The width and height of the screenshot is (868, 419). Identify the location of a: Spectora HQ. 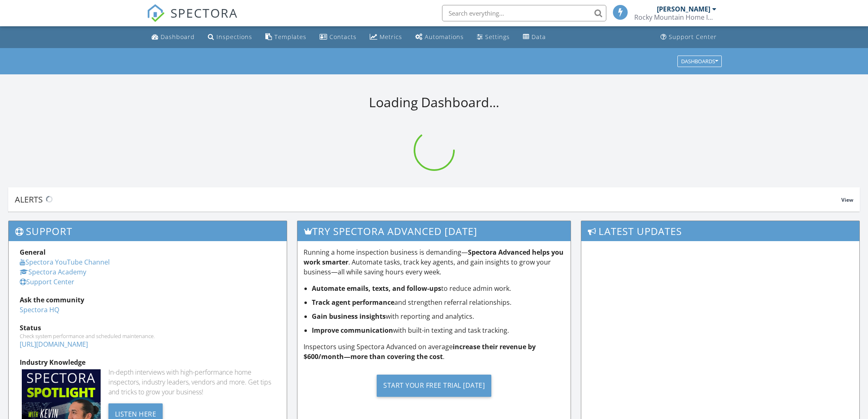
(40, 310).